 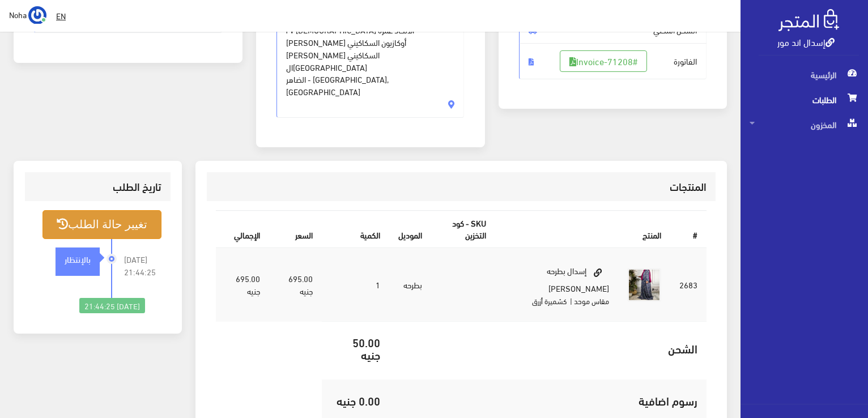 I want to click on h5: 0.00 جنيه, so click(x=355, y=400).